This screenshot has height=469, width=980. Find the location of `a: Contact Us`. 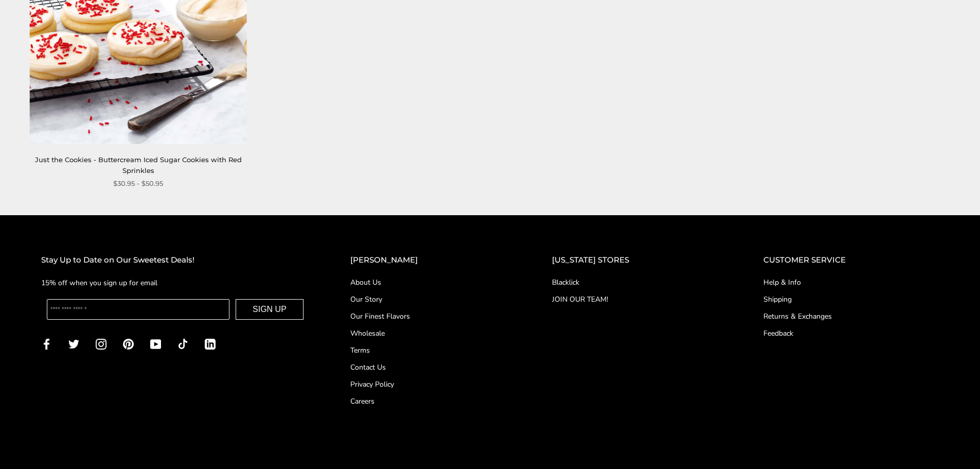

a: Contact Us is located at coordinates (431, 367).